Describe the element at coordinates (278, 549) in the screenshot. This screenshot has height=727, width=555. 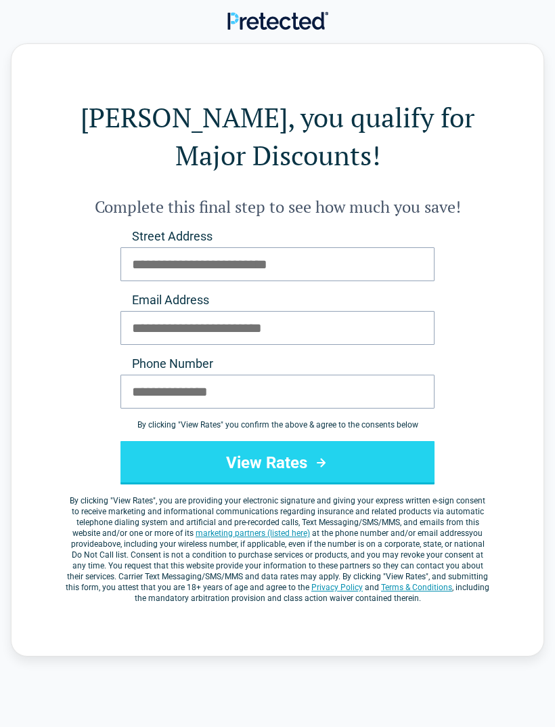
I see `label: By clicking " ", you are providing your electronic signature and giving your express written e-si...` at that location.